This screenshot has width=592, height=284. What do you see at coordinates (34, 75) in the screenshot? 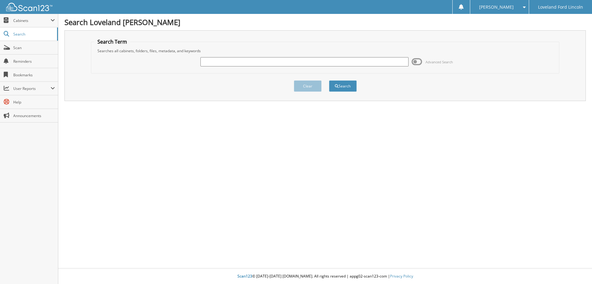
I see `span: Bookmarks` at bounding box center [34, 75].